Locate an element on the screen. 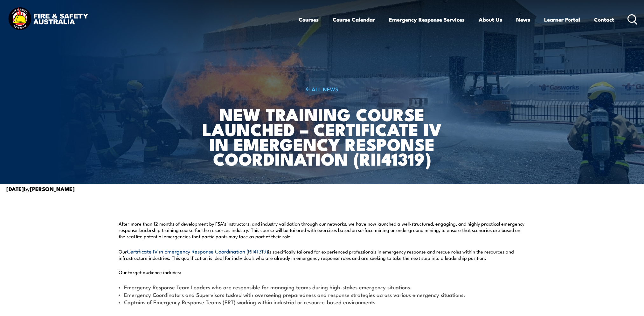  a: Courses is located at coordinates (309, 20).